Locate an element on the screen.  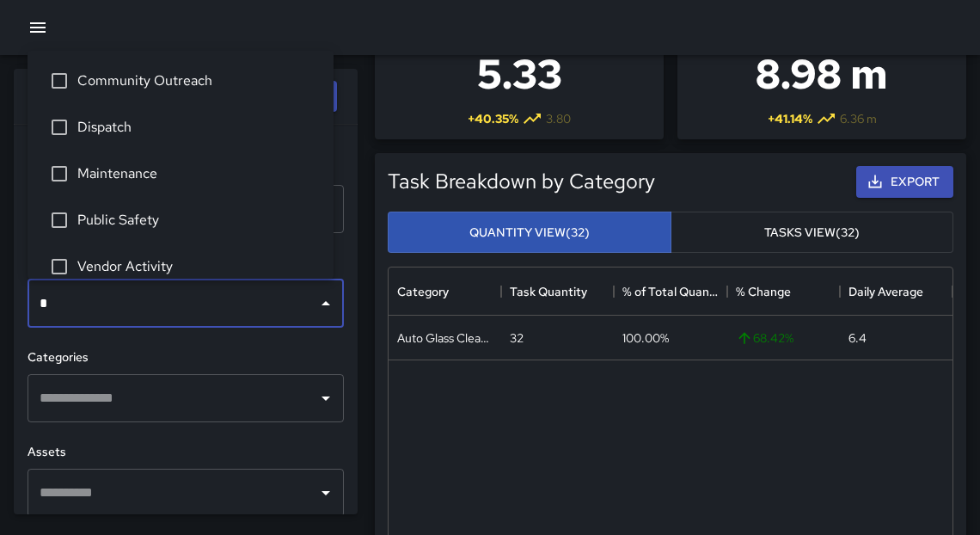
span: Public Safety is located at coordinates (198, 220).